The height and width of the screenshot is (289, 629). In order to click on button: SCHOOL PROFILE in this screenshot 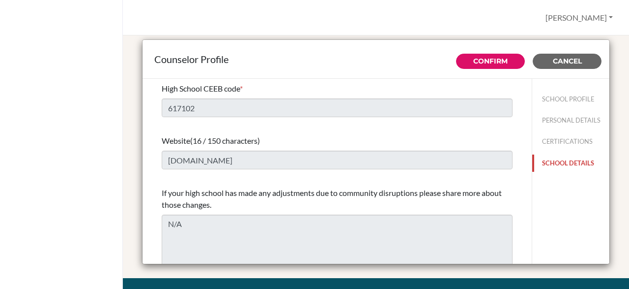, I will do `click(571, 99)`.